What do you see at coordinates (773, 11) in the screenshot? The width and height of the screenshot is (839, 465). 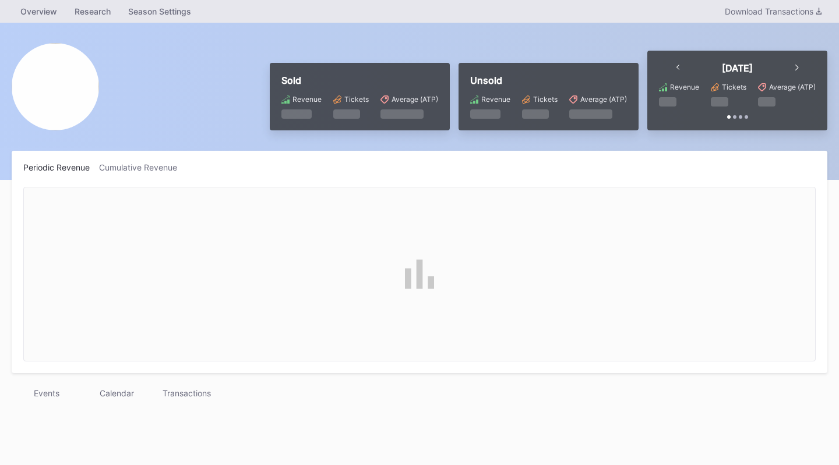 I see `div: Download Transactions` at bounding box center [773, 11].